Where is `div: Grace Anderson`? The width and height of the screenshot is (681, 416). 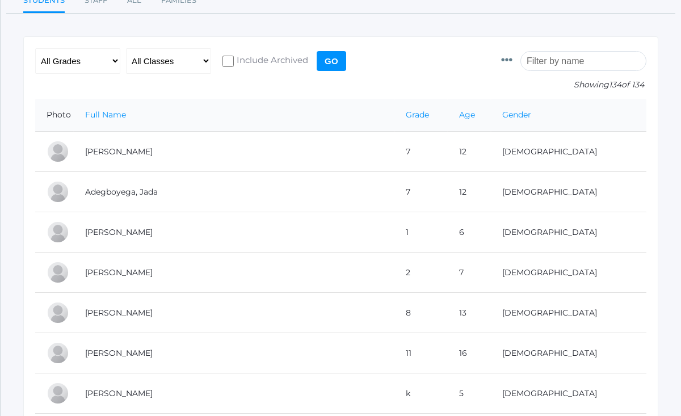 div: Grace Anderson is located at coordinates (58, 313).